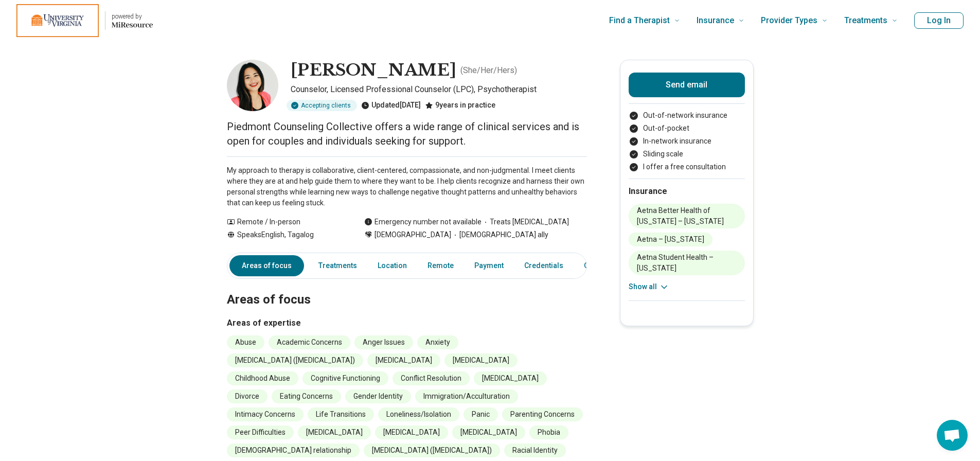 The height and width of the screenshot is (461, 980). What do you see at coordinates (261, 433) in the screenshot?
I see `li: Peer Difficulties` at bounding box center [261, 433].